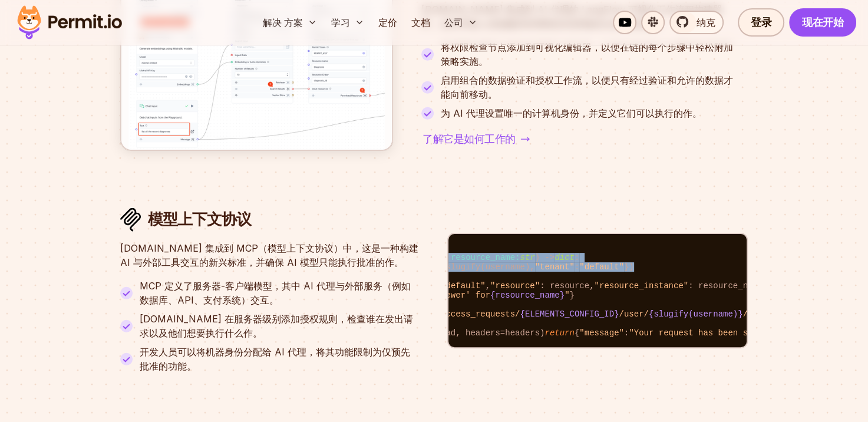 This screenshot has width=868, height=422. What do you see at coordinates (515, 286) in the screenshot?
I see `span: "resource"` at bounding box center [515, 286].